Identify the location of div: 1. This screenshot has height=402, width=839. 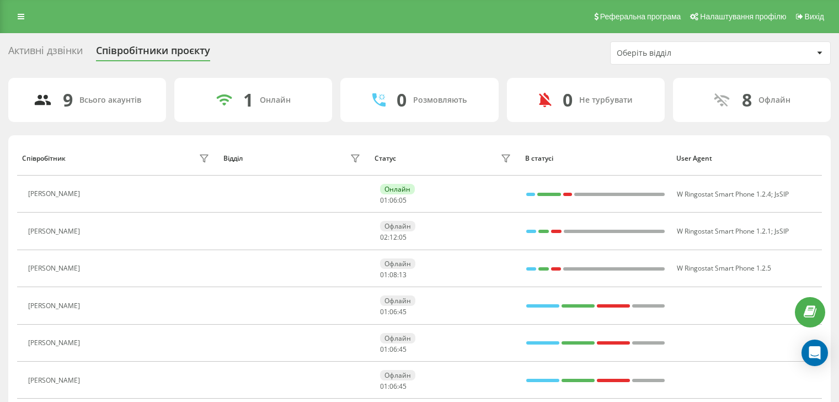
(248, 100).